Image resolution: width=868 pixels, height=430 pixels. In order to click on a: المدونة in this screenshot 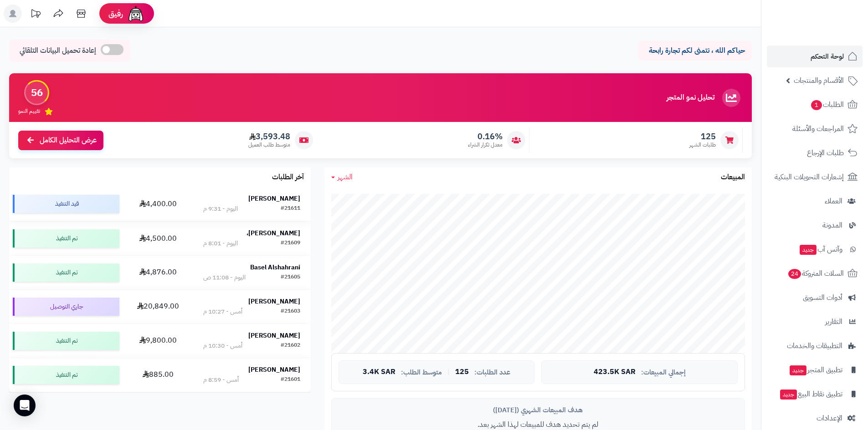, I will do `click(815, 226)`.